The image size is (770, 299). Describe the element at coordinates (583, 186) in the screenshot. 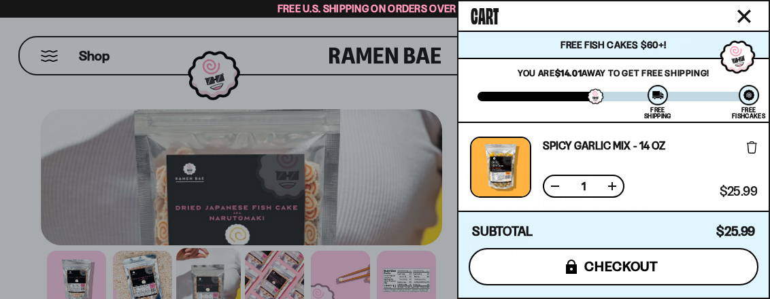

I see `span: 1` at that location.